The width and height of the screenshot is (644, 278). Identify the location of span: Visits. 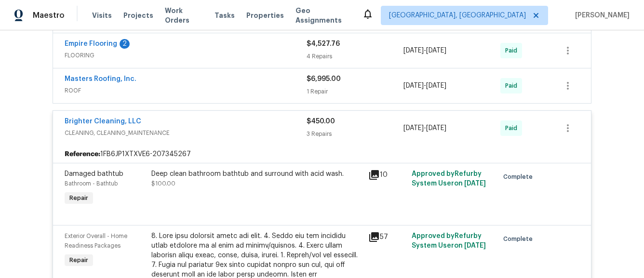
(102, 16).